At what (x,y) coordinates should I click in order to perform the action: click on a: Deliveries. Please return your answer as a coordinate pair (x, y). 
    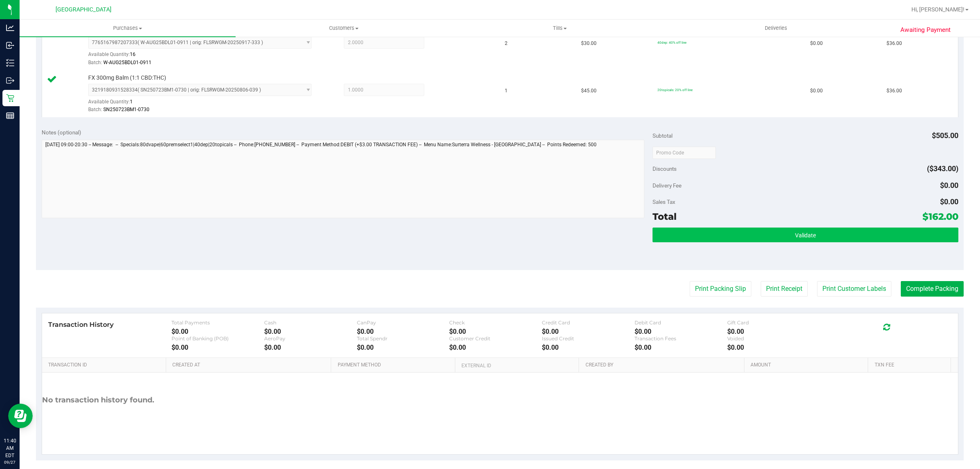
    Looking at the image, I should click on (775, 29).